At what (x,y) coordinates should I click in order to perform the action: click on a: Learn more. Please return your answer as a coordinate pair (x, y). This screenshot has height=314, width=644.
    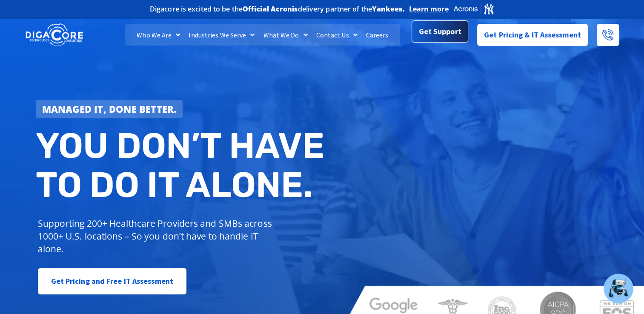
    Looking at the image, I should click on (429, 9).